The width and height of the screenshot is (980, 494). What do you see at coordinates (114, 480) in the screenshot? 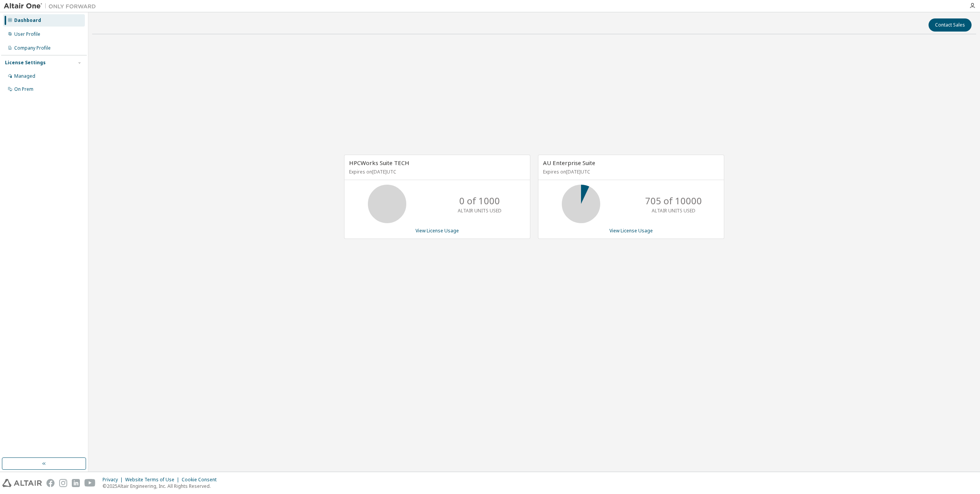
I see `div: Privacy` at bounding box center [114, 480].